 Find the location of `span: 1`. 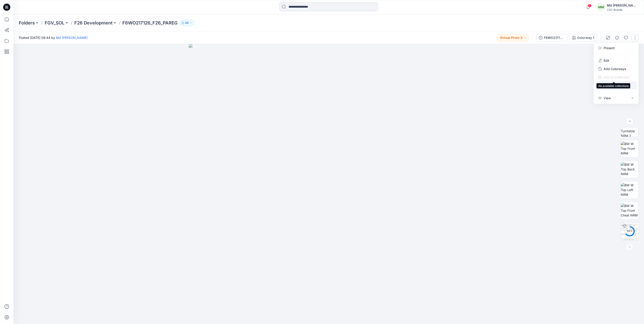

span: 1 is located at coordinates (590, 6).